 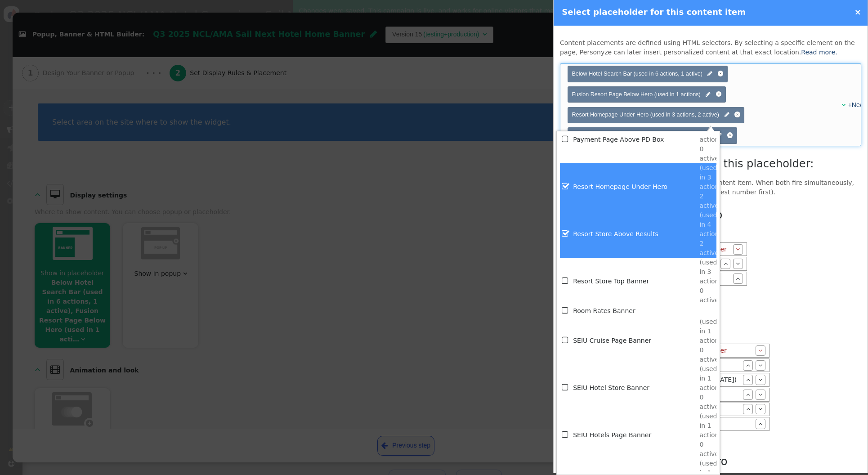 What do you see at coordinates (636, 311) in the screenshot?
I see `td: Room Rates Banner` at bounding box center [636, 311].